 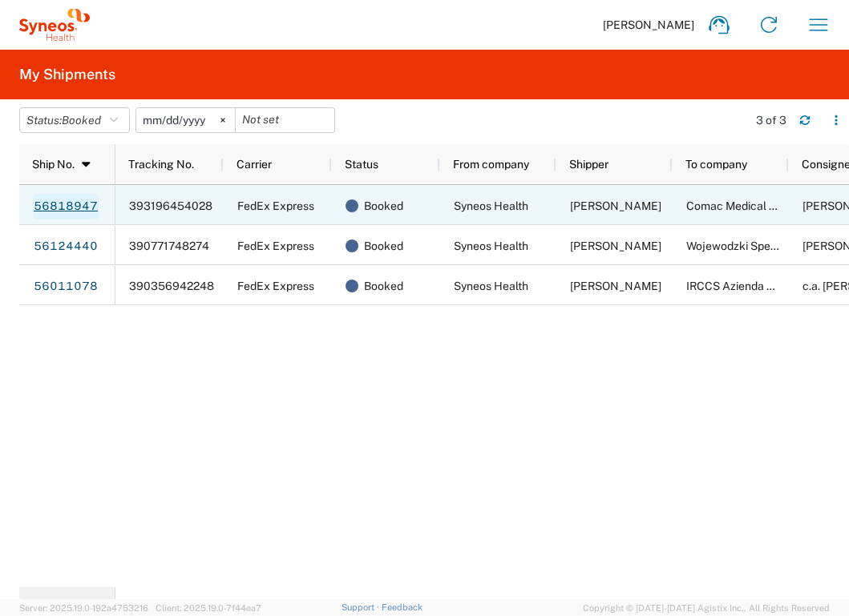 What do you see at coordinates (169, 246) in the screenshot?
I see `span: 390771748274` at bounding box center [169, 246].